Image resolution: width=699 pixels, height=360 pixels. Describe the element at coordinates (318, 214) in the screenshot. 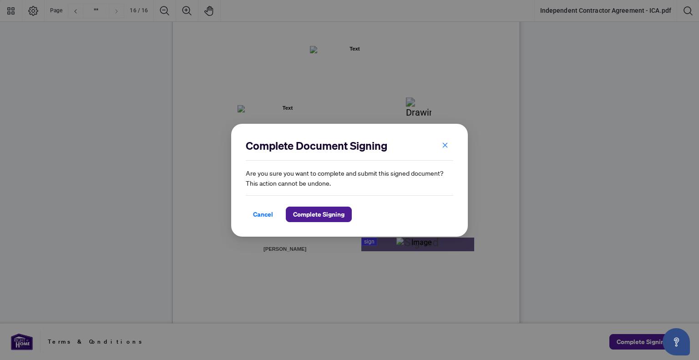

I see `button: Complete Signing` at that location.